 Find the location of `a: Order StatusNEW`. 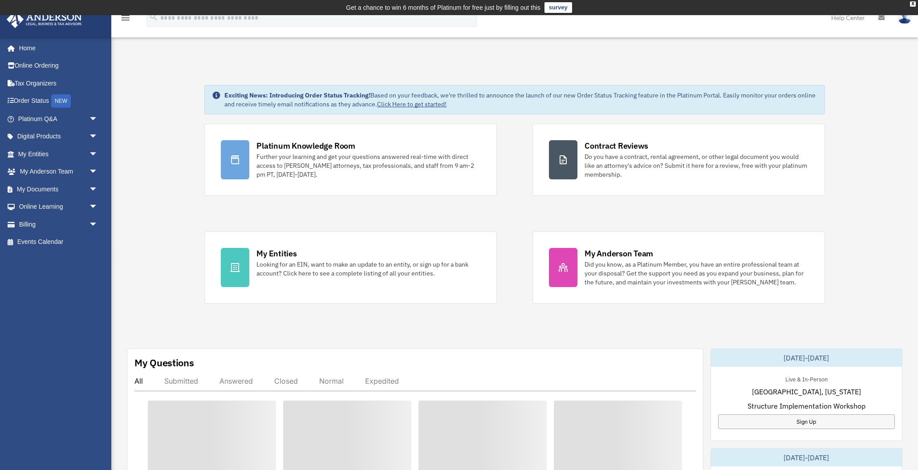

a: Order StatusNEW is located at coordinates (59, 101).